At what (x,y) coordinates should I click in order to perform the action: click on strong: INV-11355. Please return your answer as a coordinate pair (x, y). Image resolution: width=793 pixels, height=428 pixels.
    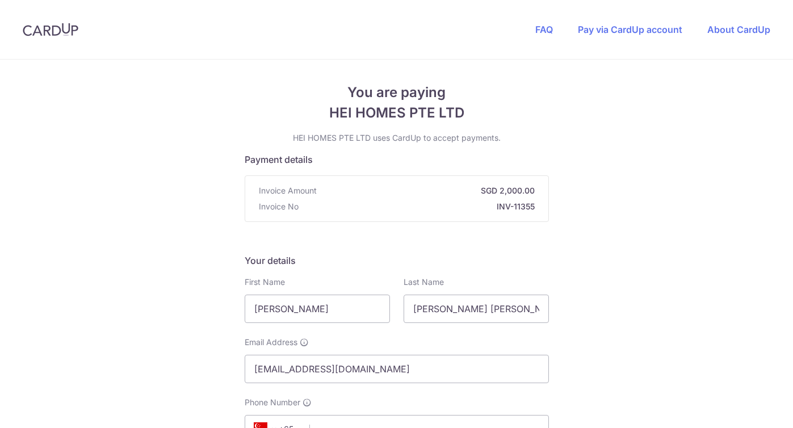
    Looking at the image, I should click on (419, 207).